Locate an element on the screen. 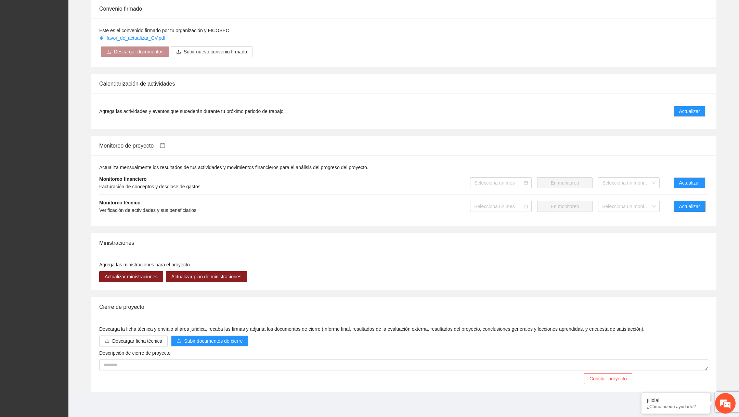 The height and width of the screenshot is (417, 739). span: Facturación de conceptos y desglose de gastos is located at coordinates (150, 186).